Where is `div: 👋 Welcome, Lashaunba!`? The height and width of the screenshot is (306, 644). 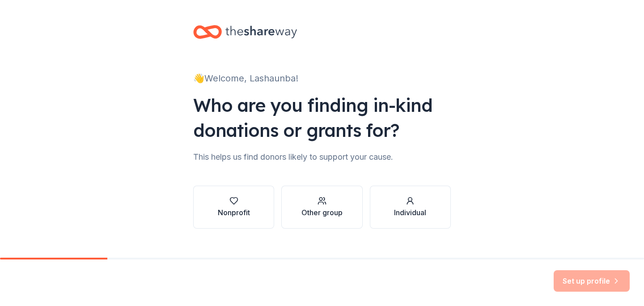
div: 👋 Welcome, Lashaunba! is located at coordinates (322, 78).